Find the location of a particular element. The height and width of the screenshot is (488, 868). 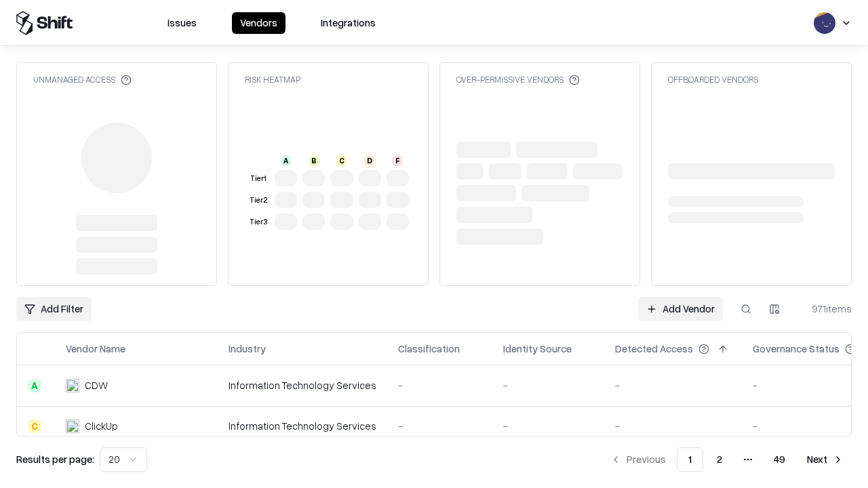

div: Industry is located at coordinates (247, 348).